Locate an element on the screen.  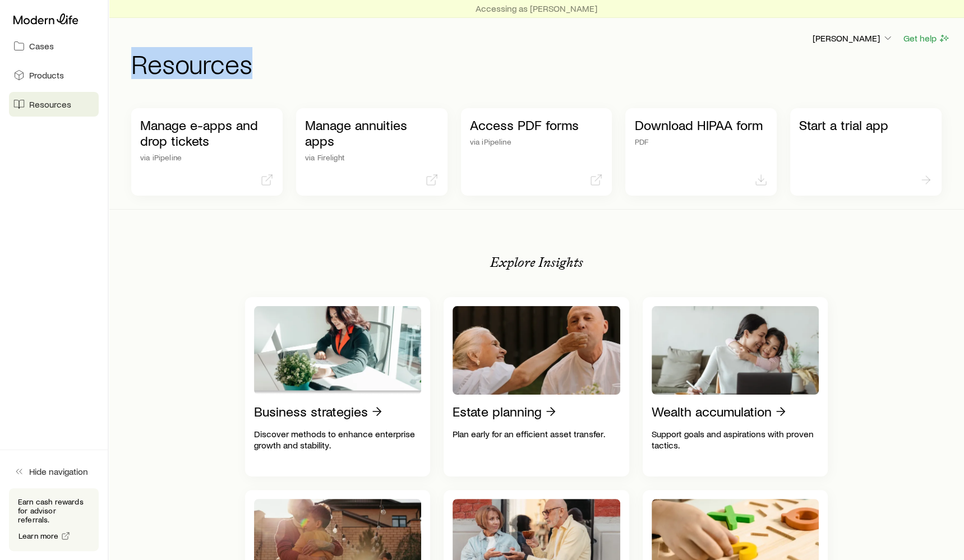
p: Manage e-apps and drop tickets is located at coordinates (207, 133).